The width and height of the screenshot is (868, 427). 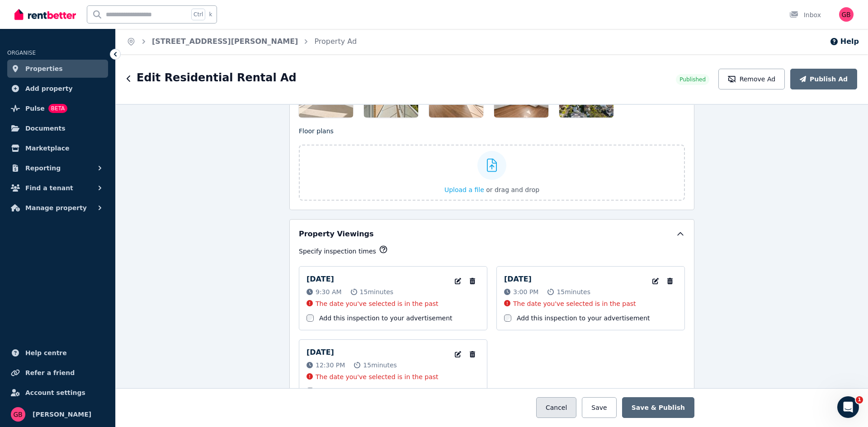 What do you see at coordinates (337, 251) in the screenshot?
I see `p: Specify inspection times` at bounding box center [337, 251].